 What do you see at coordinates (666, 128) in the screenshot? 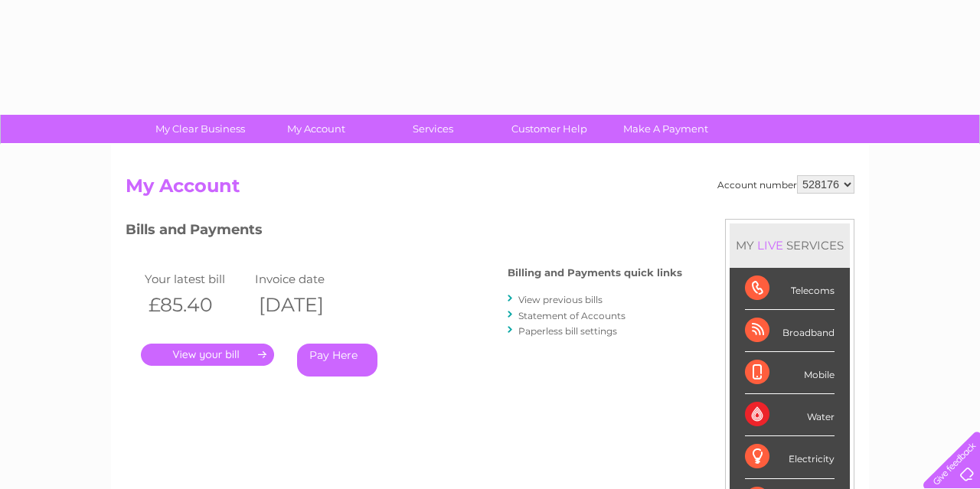
I see `a: Make A Payment` at bounding box center [666, 128].